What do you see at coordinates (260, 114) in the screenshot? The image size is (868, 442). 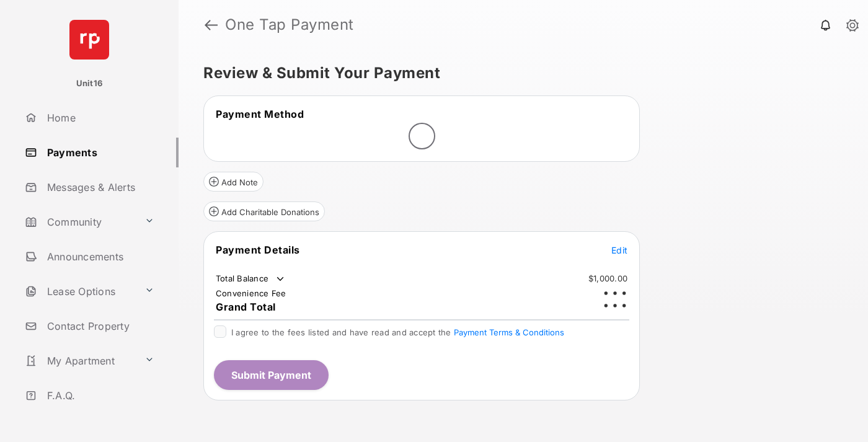 I see `span: Payment Method` at bounding box center [260, 114].